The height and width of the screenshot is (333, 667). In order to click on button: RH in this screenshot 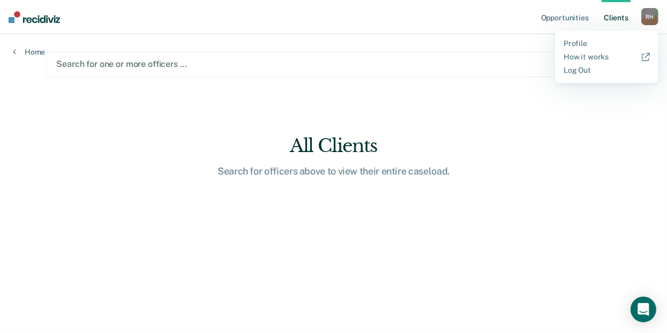, I will do `click(650, 17)`.